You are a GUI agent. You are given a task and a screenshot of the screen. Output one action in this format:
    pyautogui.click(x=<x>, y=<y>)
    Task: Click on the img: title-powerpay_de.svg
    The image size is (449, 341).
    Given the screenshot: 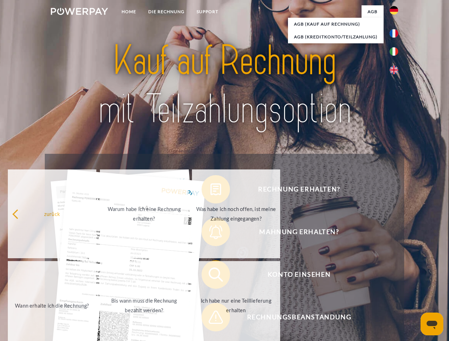 What is the action you would take?
    pyautogui.click(x=224, y=85)
    